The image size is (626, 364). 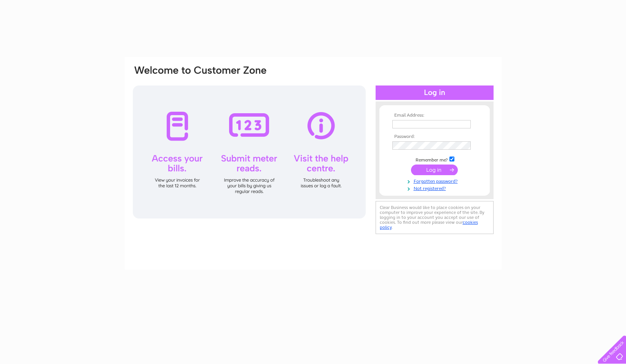 What do you see at coordinates (436, 188) in the screenshot?
I see `a: Not registered?` at bounding box center [436, 188].